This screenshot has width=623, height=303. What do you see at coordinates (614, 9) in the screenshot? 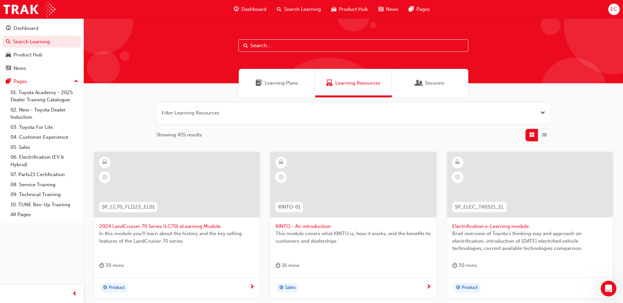
I see `button: EC` at bounding box center [614, 9].